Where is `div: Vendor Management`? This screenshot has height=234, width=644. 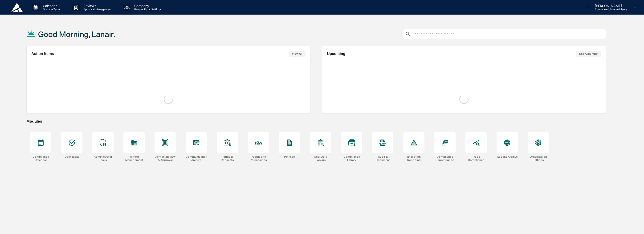 div: Vendor Management is located at coordinates (134, 158).